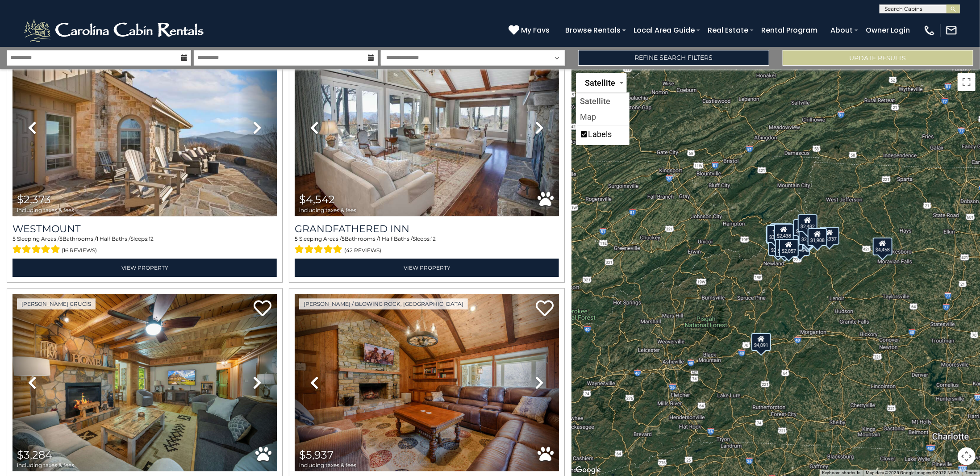 The width and height of the screenshot is (980, 476). What do you see at coordinates (603, 119) in the screenshot?
I see `ul: Change map style` at bounding box center [603, 119].